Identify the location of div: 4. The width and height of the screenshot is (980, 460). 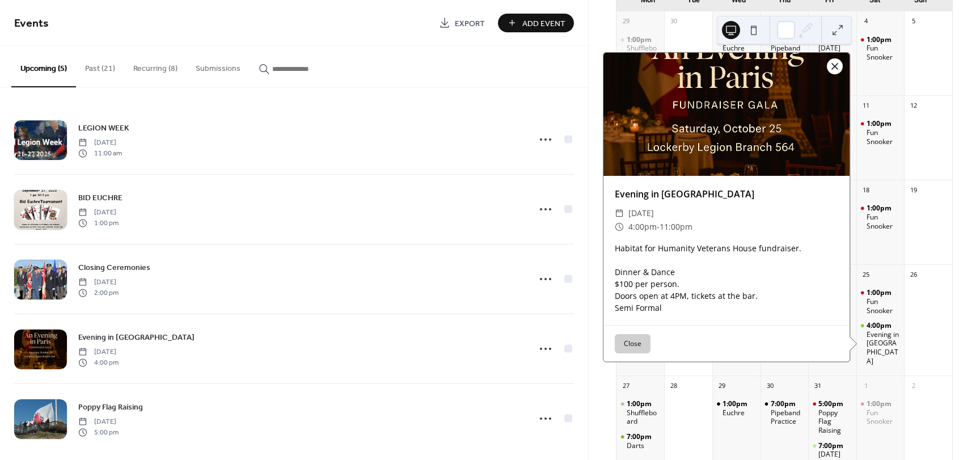
(866, 21).